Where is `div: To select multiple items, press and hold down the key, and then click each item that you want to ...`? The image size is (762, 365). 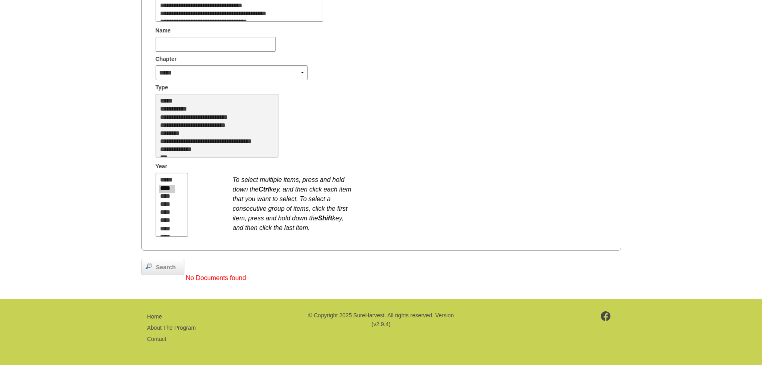
div: To select multiple items, press and hold down the key, and then click each item that you want to ... is located at coordinates (293, 202).